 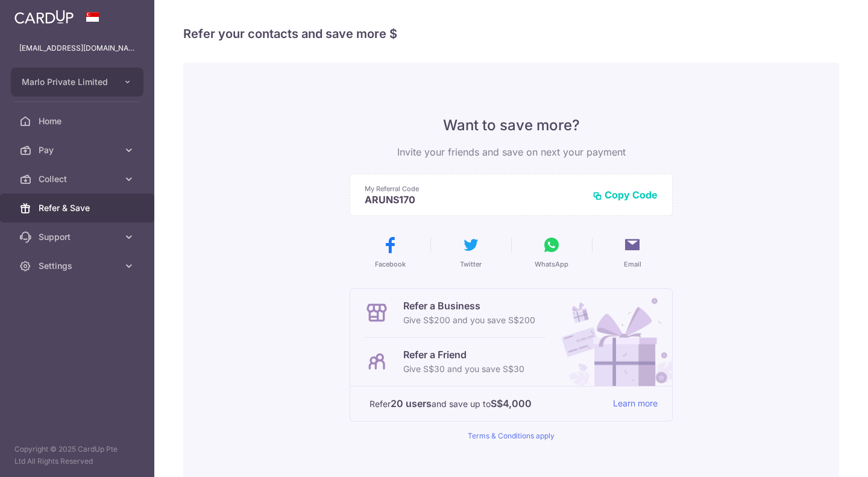 I want to click on span: Refer & Save, so click(x=78, y=208).